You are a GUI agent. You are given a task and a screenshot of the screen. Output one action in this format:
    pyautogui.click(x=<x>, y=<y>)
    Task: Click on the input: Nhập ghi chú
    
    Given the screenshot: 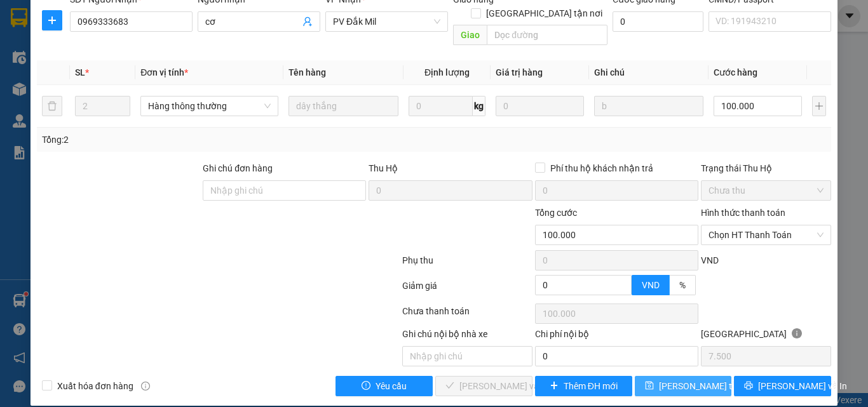 What is the action you would take?
    pyautogui.click(x=467, y=356)
    